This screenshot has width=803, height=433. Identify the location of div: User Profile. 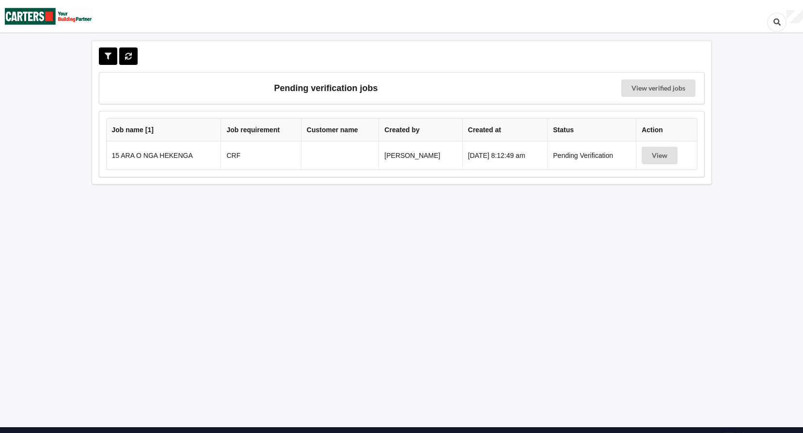
(795, 17).